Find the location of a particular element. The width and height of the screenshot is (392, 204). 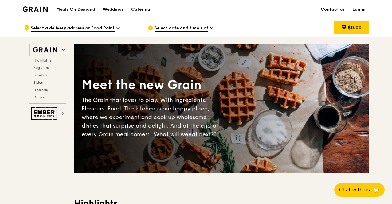

div: Weddings is located at coordinates (113, 10).